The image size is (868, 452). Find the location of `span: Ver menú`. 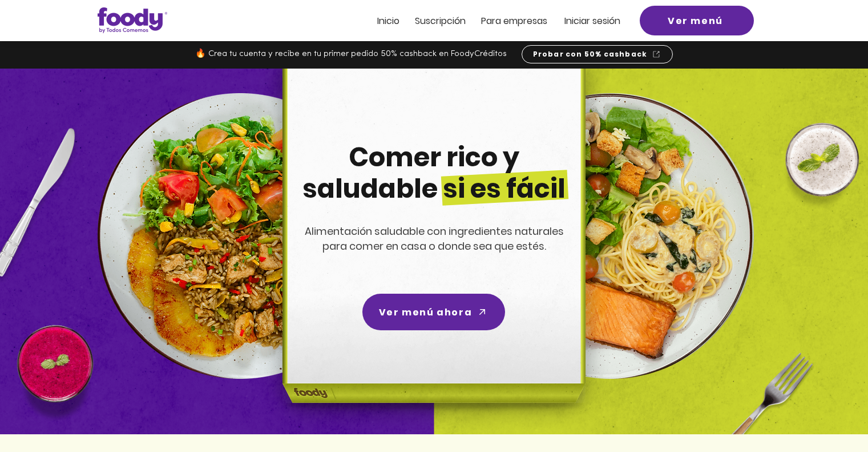

span: Ver menú is located at coordinates (695, 20).